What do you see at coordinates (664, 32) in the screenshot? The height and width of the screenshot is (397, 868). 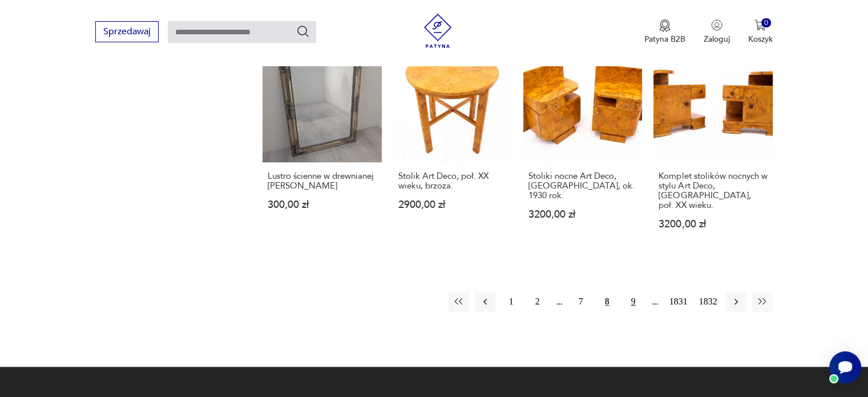 I see `a: Ikona medaluPatyna B2B` at bounding box center [664, 32].